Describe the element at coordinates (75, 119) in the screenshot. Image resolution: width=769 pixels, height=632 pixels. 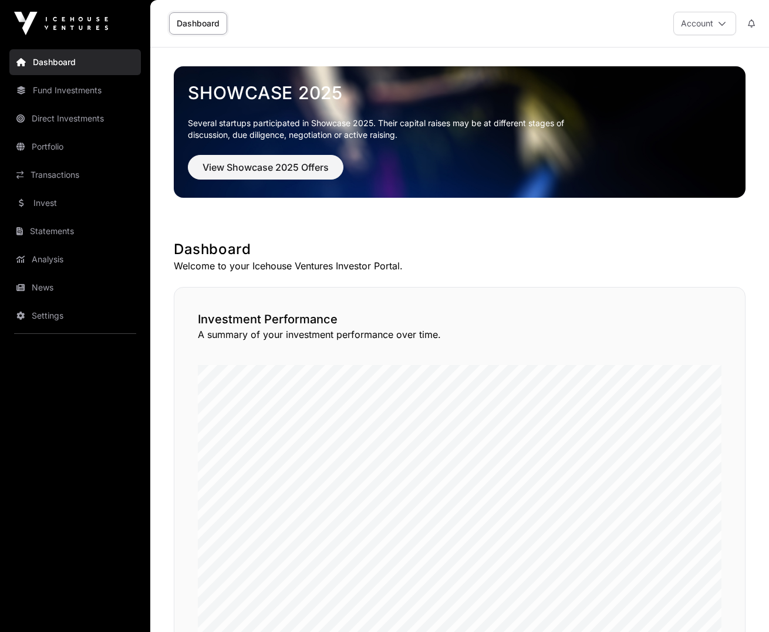
I see `a: Direct Investments` at that location.